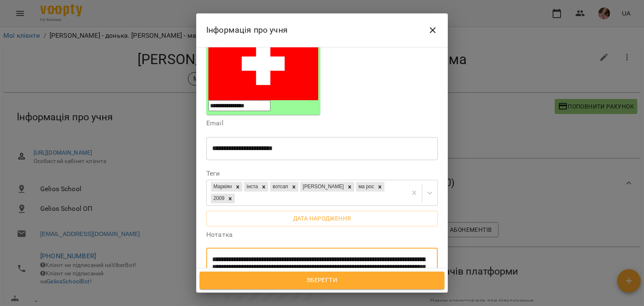  What do you see at coordinates (366, 186) in the screenshot?
I see `div: ма рос` at bounding box center [366, 186].